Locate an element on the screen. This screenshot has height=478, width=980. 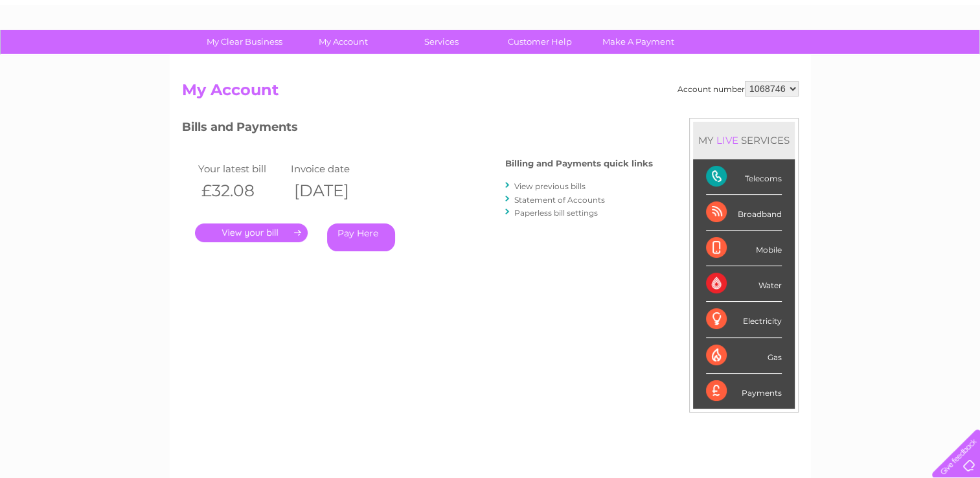
a: View previous bills is located at coordinates (550, 186).